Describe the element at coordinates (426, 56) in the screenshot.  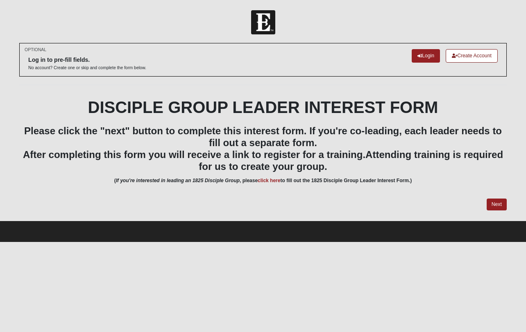
I see `a: Login` at that location.